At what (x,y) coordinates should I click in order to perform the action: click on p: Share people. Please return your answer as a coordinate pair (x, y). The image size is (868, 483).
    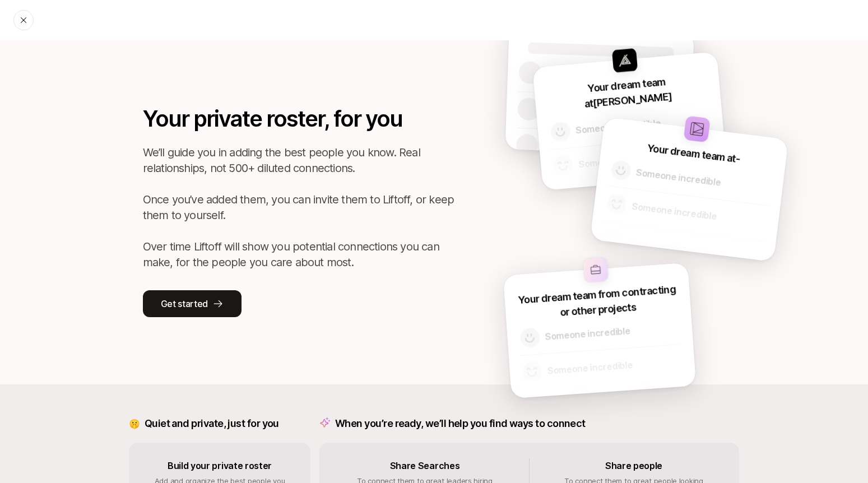
    Looking at the image, I should click on (634, 466).